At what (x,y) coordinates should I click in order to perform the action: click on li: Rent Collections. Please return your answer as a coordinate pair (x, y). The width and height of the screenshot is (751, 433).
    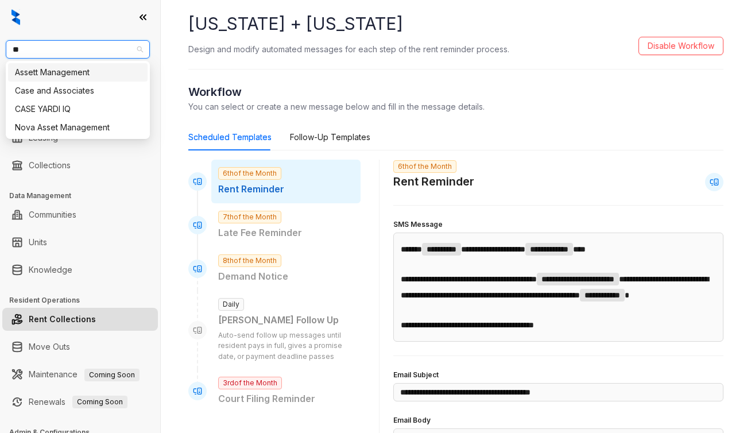
    Looking at the image, I should click on (80, 319).